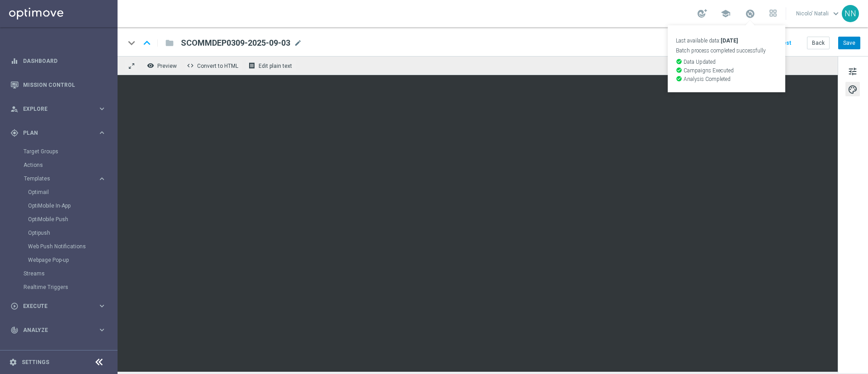 This screenshot has width=868, height=374. I want to click on div: track_changes Analyze keyboard_arrow_right, so click(58, 330).